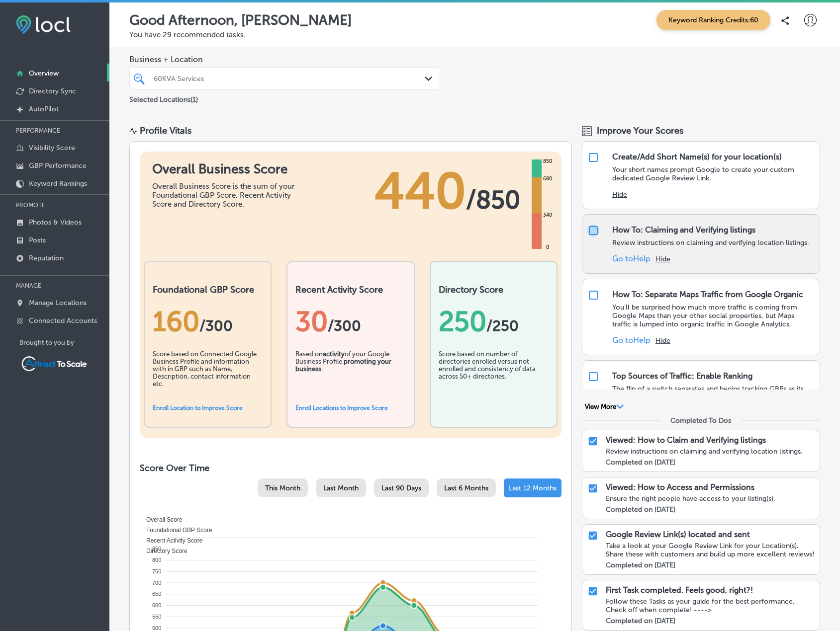 This screenshot has height=631, width=840. Describe the element at coordinates (163, 97) in the screenshot. I see `p: Selected Locations ( 1 )` at that location.